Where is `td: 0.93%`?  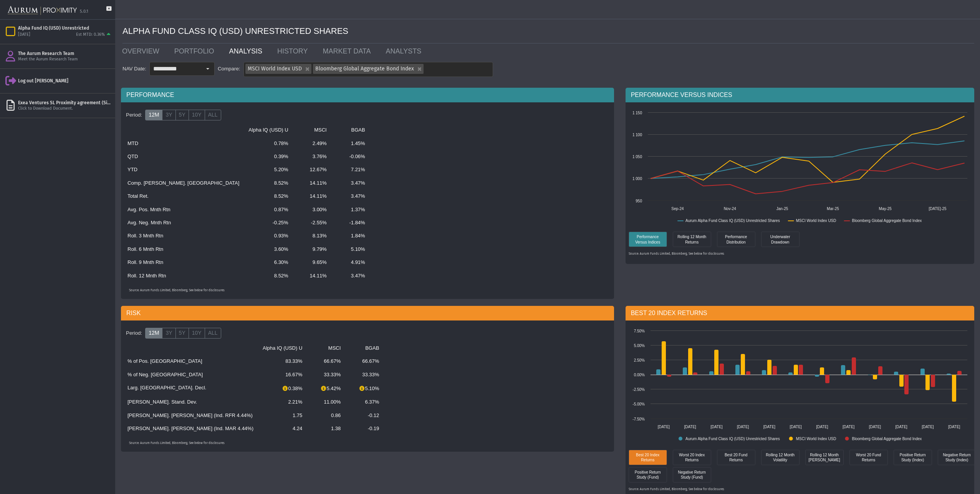
td: 0.93% is located at coordinates (268, 236).